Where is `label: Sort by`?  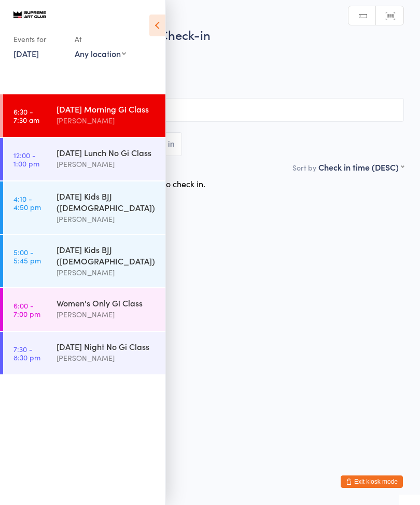
label: Sort by is located at coordinates (304, 168).